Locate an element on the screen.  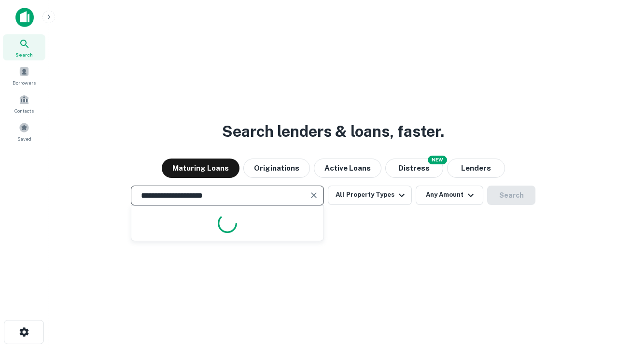
button: Search distressed loans with lien and other non-mortgage details. is located at coordinates (415, 168).